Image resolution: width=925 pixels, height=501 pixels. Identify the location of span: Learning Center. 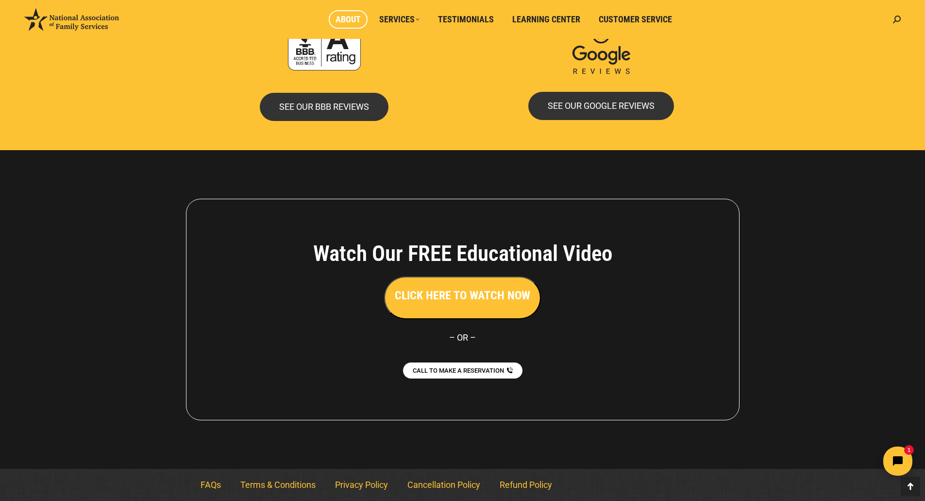
(546, 19).